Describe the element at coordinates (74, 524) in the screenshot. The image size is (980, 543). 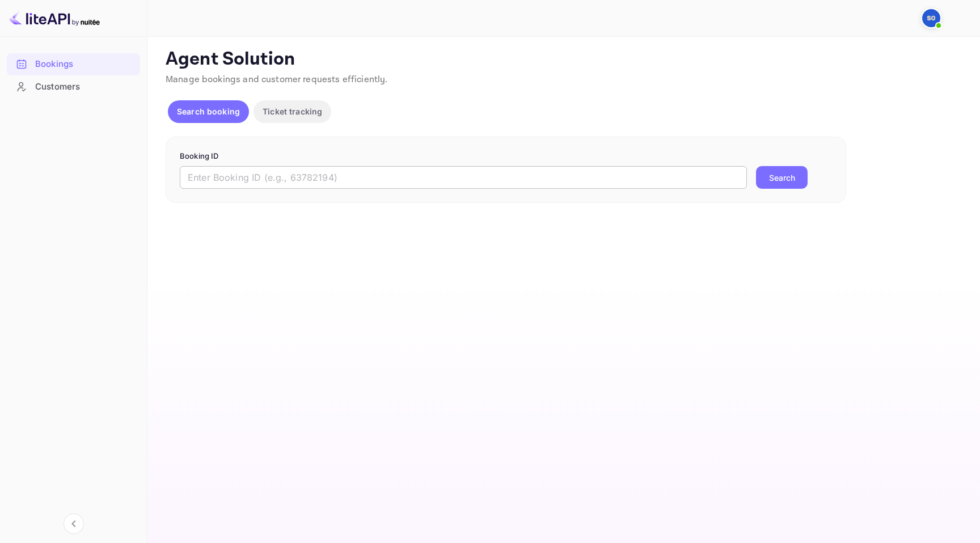
I see `button: Collapse navigation` at that location.